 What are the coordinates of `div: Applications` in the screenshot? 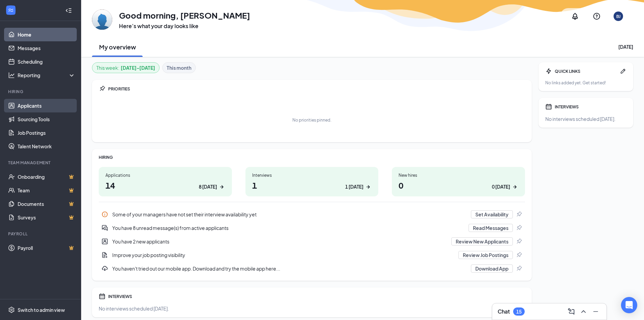 It's located at (165, 175).